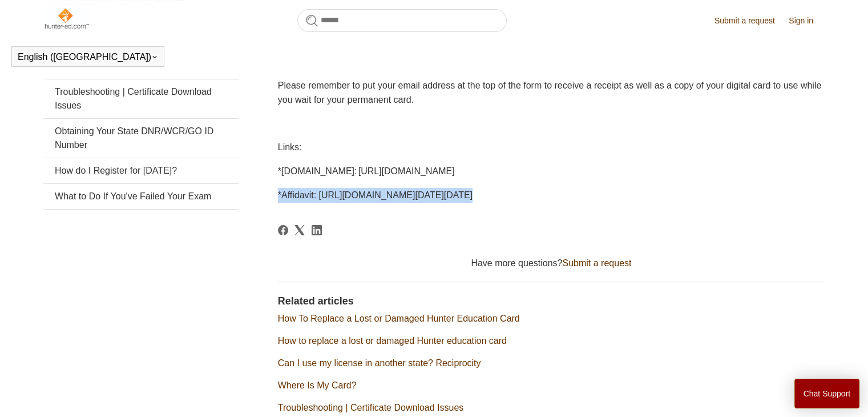 The height and width of the screenshot is (417, 868). Describe the element at coordinates (299, 230) in the screenshot. I see `a: X Corp` at that location.